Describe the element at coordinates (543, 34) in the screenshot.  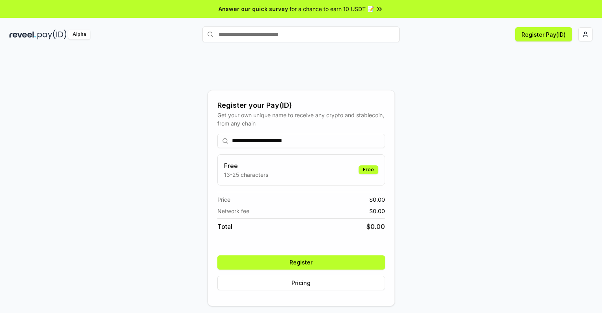
I see `button: Register Pay(ID)` at that location.